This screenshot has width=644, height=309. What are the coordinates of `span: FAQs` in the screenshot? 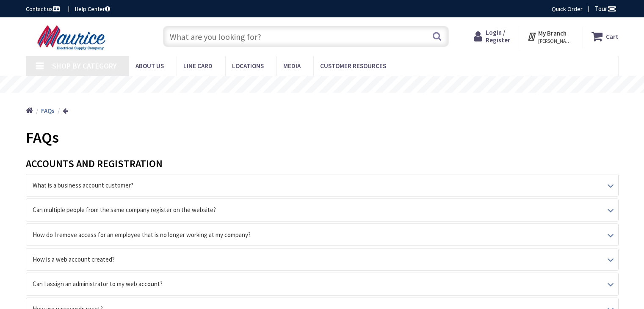 It's located at (42, 137).